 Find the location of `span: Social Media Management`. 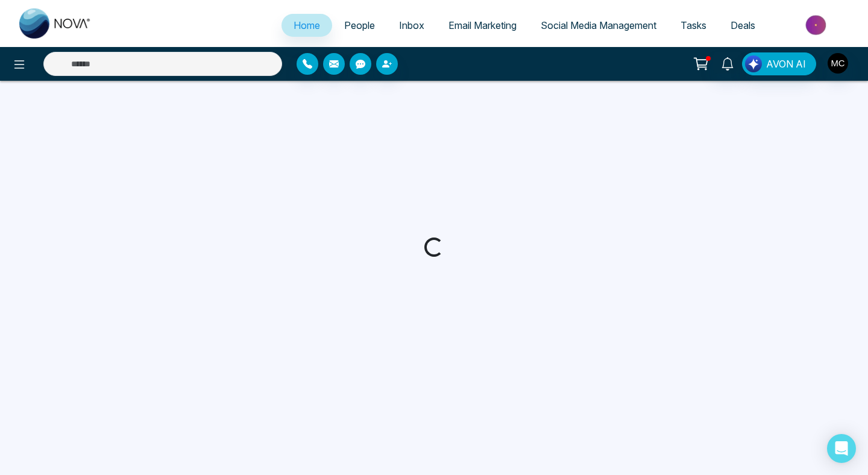

span: Social Media Management is located at coordinates (599, 25).